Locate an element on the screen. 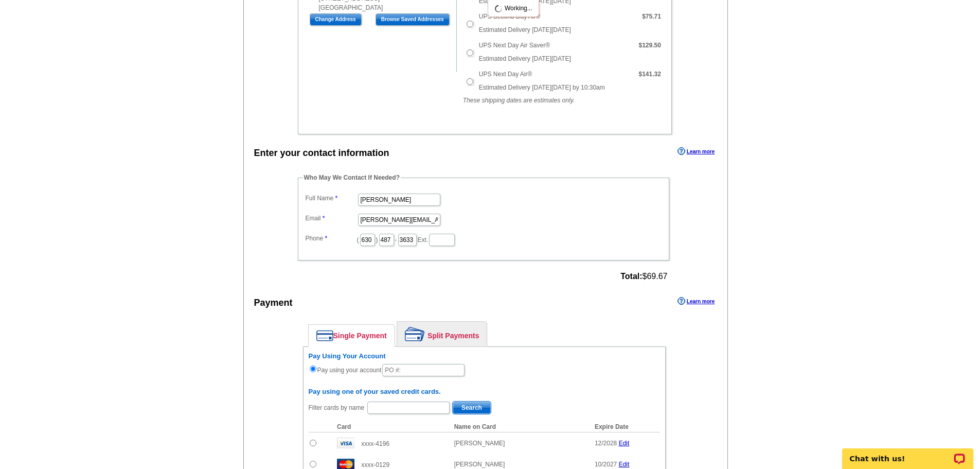  div: Payment is located at coordinates (273, 303).